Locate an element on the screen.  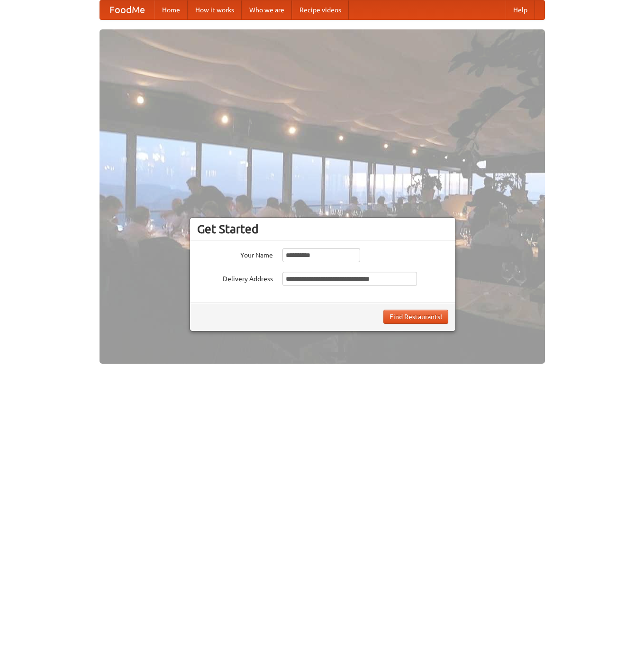
h3: Get Started is located at coordinates (323, 229).